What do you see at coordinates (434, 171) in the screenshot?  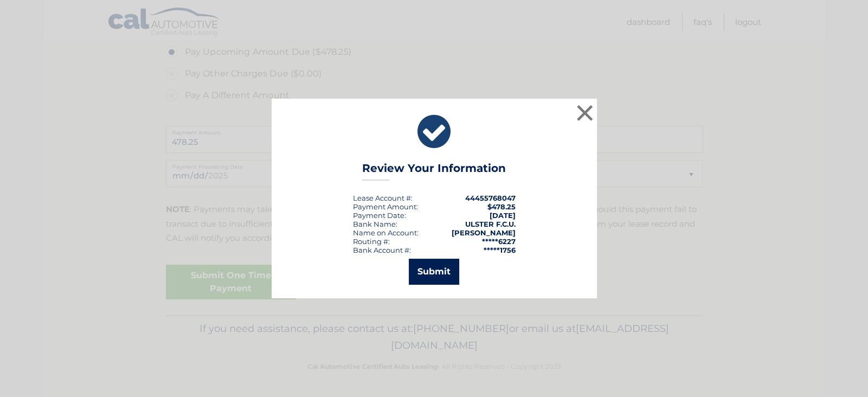 I see `h3: Review Your Information` at bounding box center [434, 171].